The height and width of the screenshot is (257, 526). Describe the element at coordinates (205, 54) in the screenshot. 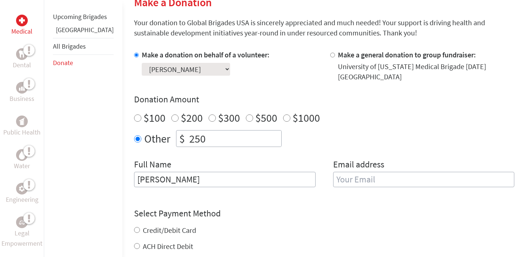

I see `label: Make a donation on behalf of a volunteer:` at that location.